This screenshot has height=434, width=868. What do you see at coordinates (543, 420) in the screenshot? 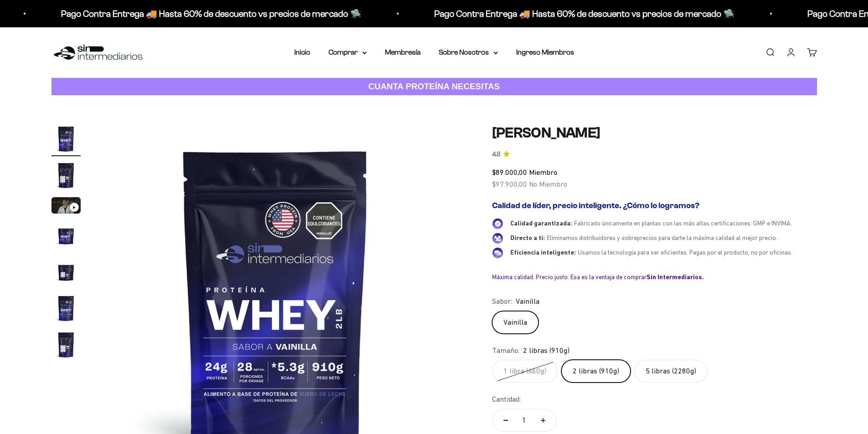
I see `button: Aumentar cantidad` at bounding box center [543, 420].